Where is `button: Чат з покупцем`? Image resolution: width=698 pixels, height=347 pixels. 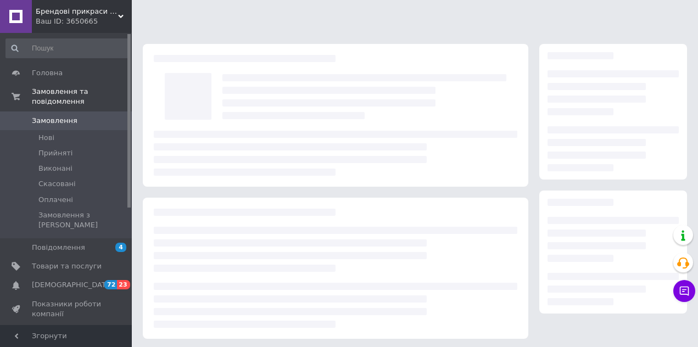
button: Чат з покупцем is located at coordinates (684, 291).